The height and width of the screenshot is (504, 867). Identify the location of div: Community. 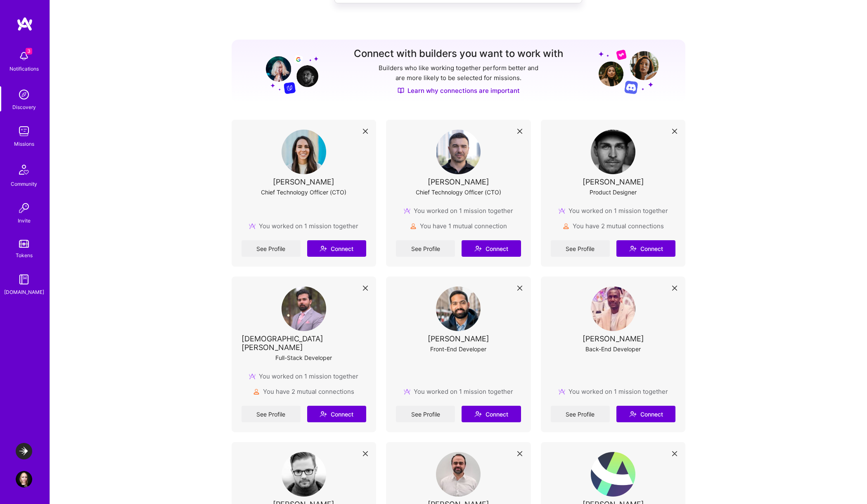
(24, 184).